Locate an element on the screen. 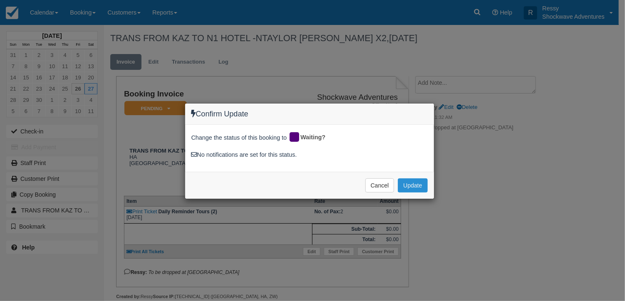  button: Update is located at coordinates (412, 186).